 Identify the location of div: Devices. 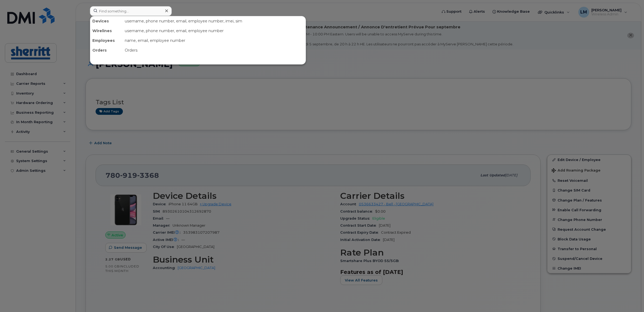
(106, 21).